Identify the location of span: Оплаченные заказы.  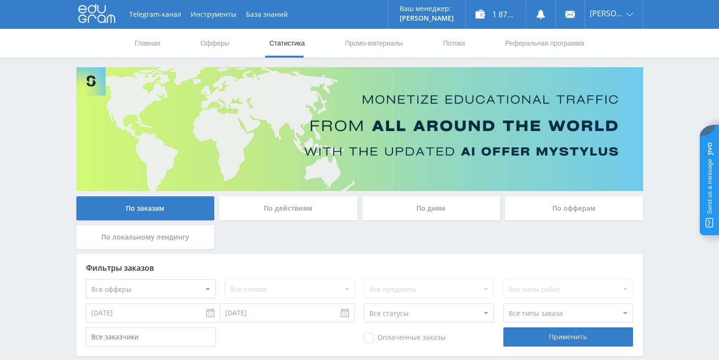
(405, 338).